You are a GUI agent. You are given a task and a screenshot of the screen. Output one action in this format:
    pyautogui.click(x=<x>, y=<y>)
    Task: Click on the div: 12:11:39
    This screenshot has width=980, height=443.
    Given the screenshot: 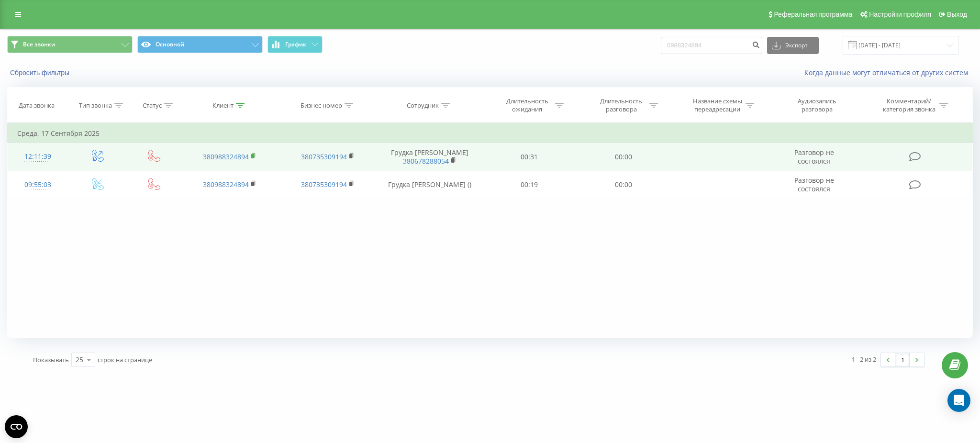 What is the action you would take?
    pyautogui.click(x=38, y=157)
    